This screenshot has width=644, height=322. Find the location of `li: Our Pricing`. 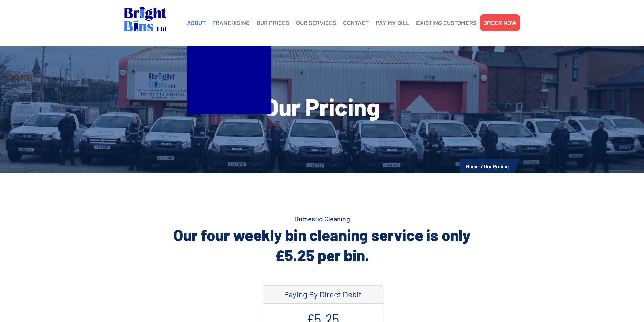

li: Our Pricing is located at coordinates (496, 166).